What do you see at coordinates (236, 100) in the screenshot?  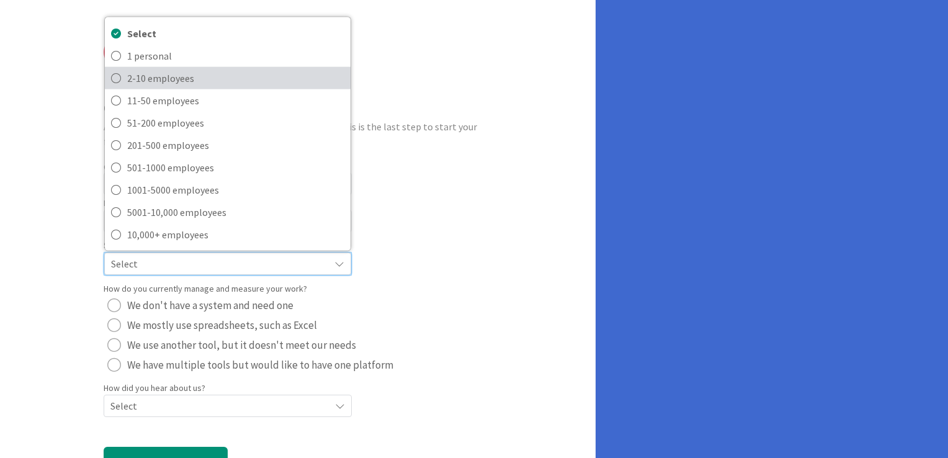 I see `span: 11-50 employees` at bounding box center [236, 100].